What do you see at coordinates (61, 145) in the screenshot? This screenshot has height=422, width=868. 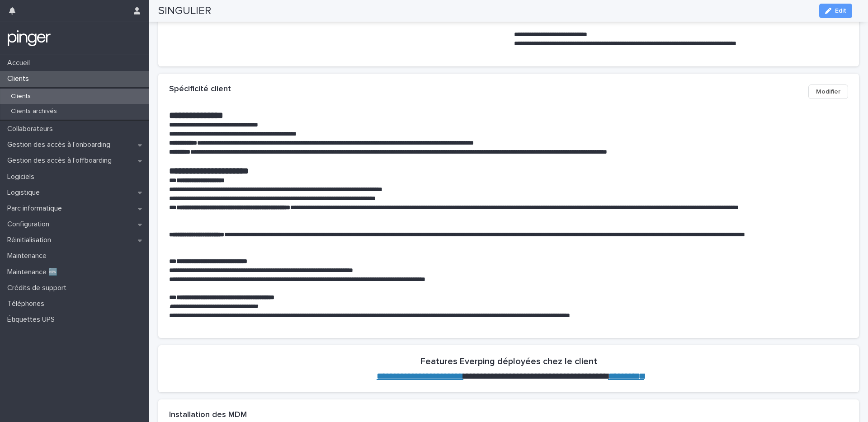 I see `p: Gestion des accès à l’onboarding` at bounding box center [61, 145].